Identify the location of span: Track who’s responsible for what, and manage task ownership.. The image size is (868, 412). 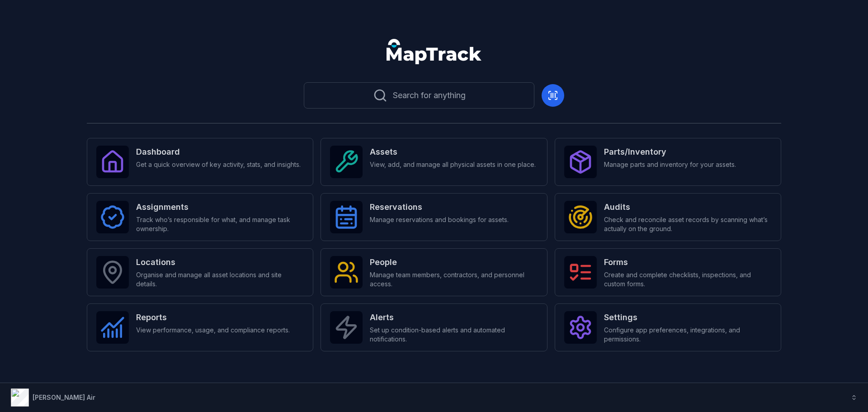
(219, 224).